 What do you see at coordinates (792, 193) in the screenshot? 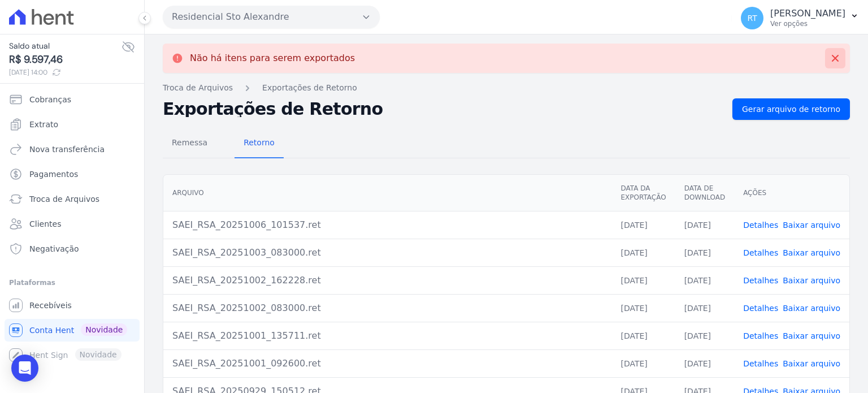
I see `th: Ações` at bounding box center [792, 193].